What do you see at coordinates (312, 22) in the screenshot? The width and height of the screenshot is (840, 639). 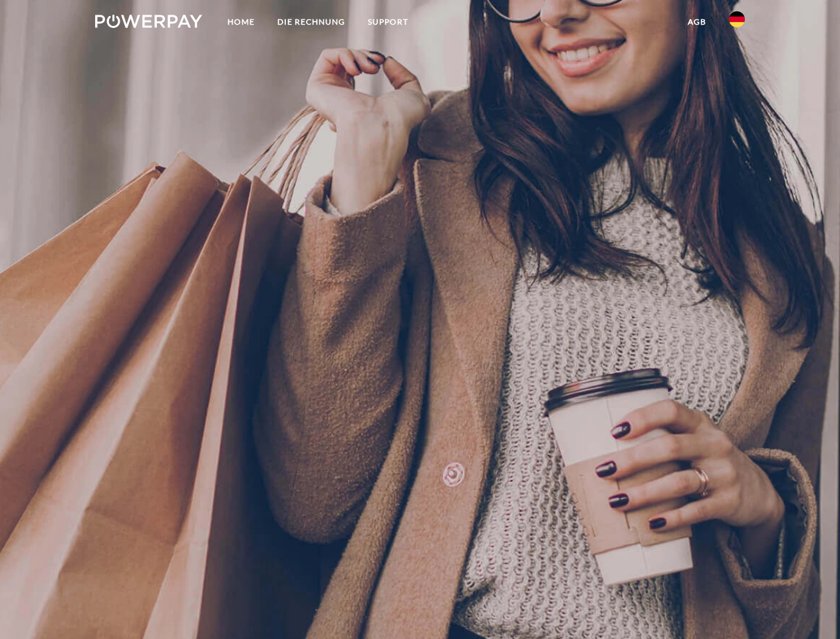 I see `a: DIE RECHNUNG` at bounding box center [312, 22].